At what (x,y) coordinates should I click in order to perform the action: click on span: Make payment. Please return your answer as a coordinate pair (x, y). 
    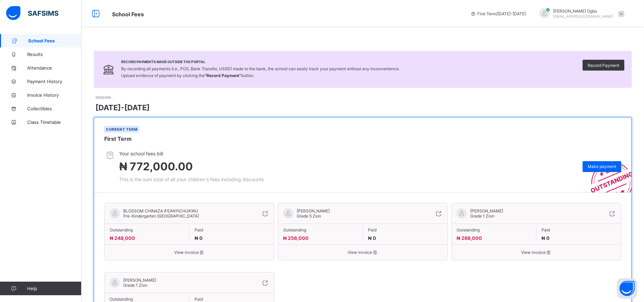
    Looking at the image, I should click on (601, 167).